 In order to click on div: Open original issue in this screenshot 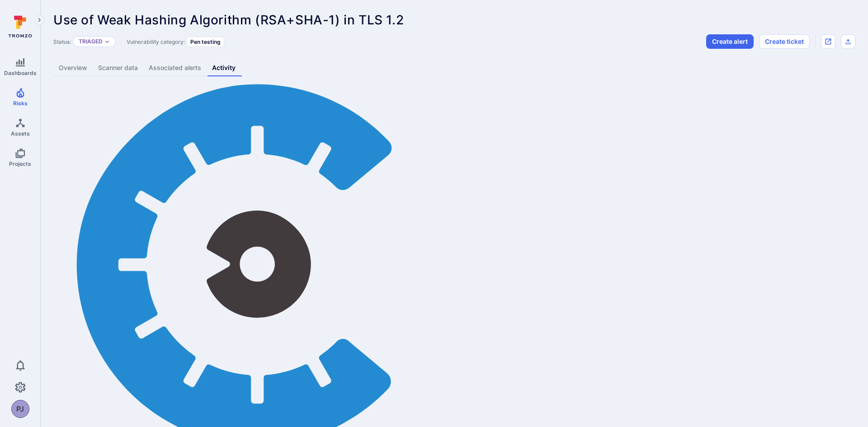, I will do `click(828, 42)`.